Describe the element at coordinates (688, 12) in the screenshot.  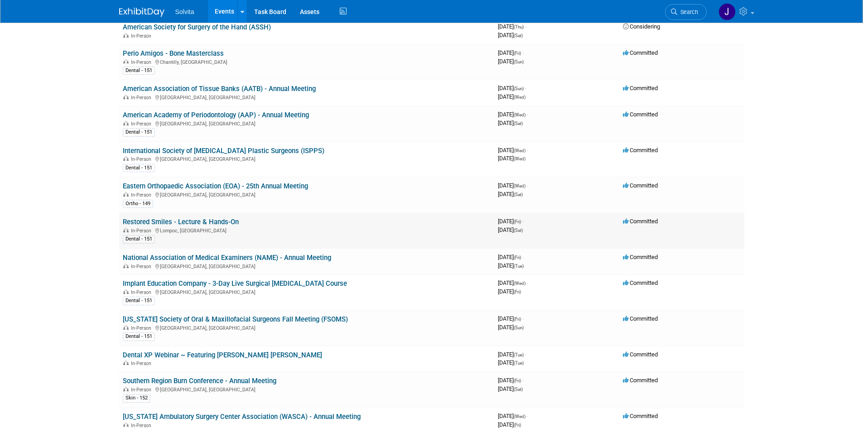
I see `span: Search` at that location.